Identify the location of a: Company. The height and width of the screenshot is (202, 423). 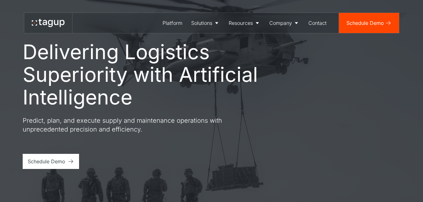
(285, 23).